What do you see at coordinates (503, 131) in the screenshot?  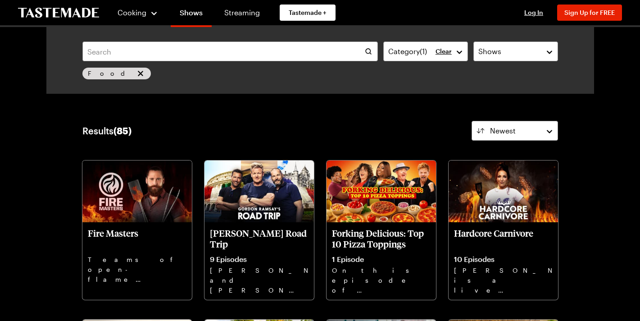 I see `span: Newest` at bounding box center [503, 131].